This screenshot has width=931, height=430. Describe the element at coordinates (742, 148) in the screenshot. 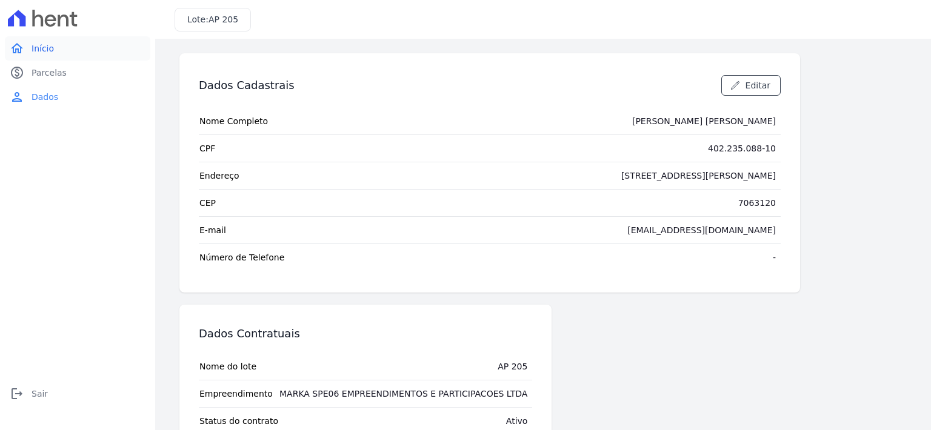

I see `div: 402.235.088-10` at that location.